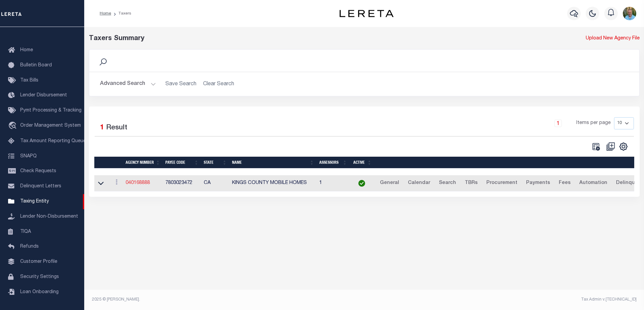  What do you see at coordinates (361, 163) in the screenshot?
I see `th: Active: activate to sort column ascending` at bounding box center [361, 163].